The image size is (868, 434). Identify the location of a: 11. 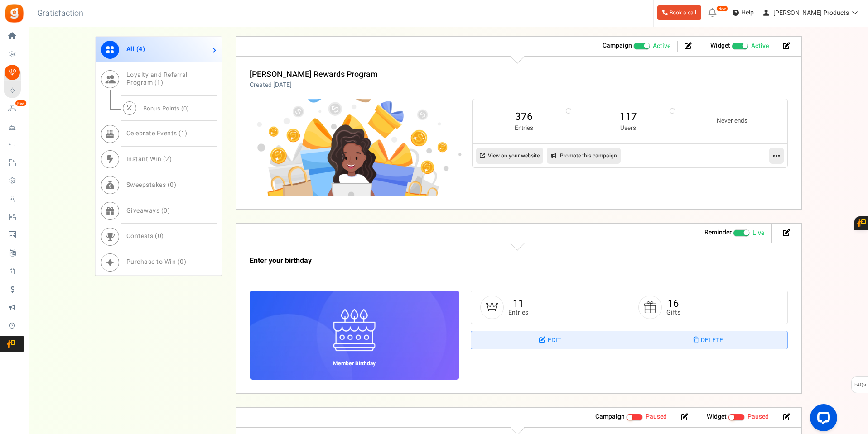
(518, 304).